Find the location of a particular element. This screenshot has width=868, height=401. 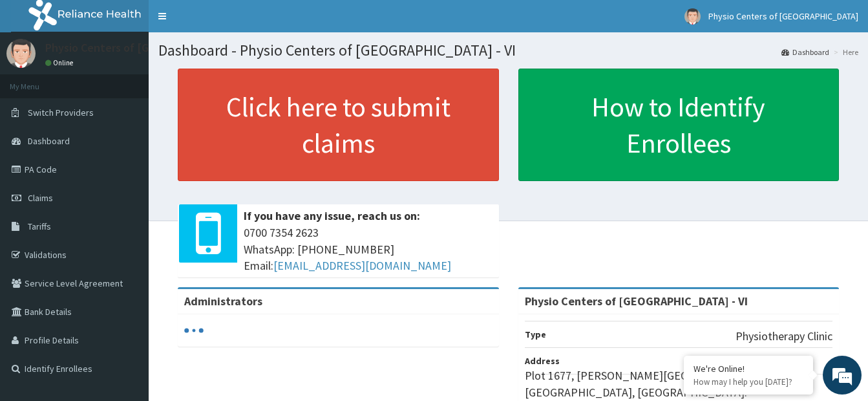

div: We're Online! is located at coordinates (749, 369).